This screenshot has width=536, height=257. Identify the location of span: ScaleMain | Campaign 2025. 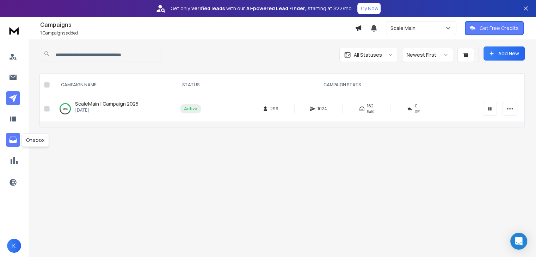
(107, 104).